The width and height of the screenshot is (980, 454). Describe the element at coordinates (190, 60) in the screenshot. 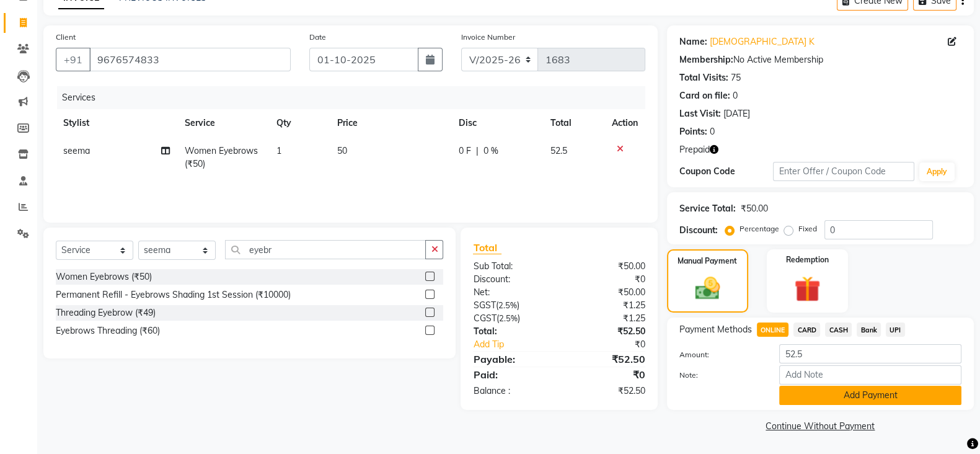

I see `input: Search by Name/Mobile/Email/Code` at that location.